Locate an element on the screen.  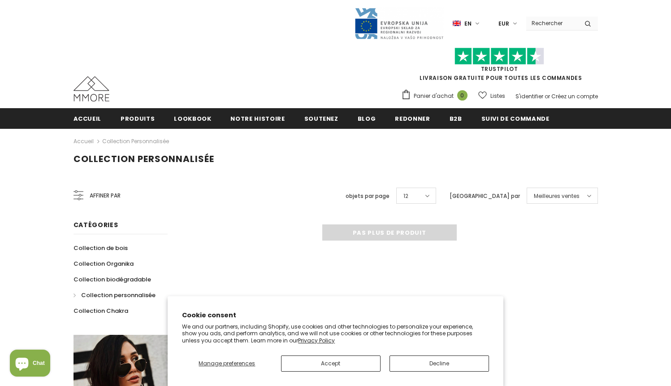
a: Collection Organika is located at coordinates (104, 263).